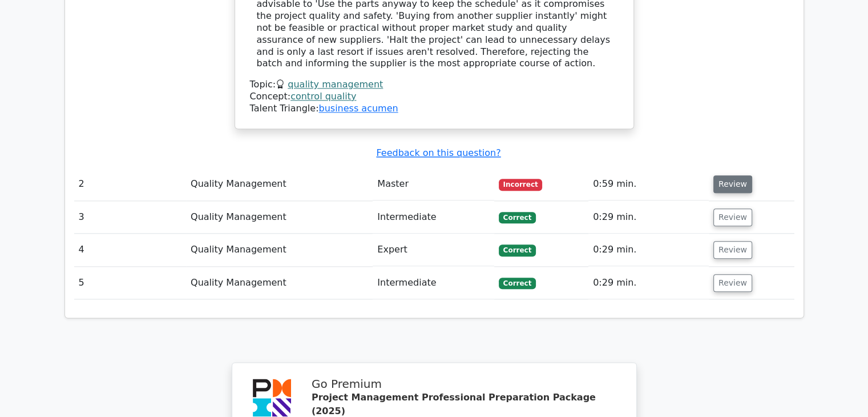 This screenshot has height=417, width=868. What do you see at coordinates (130, 249) in the screenshot?
I see `td: 4` at bounding box center [130, 249].